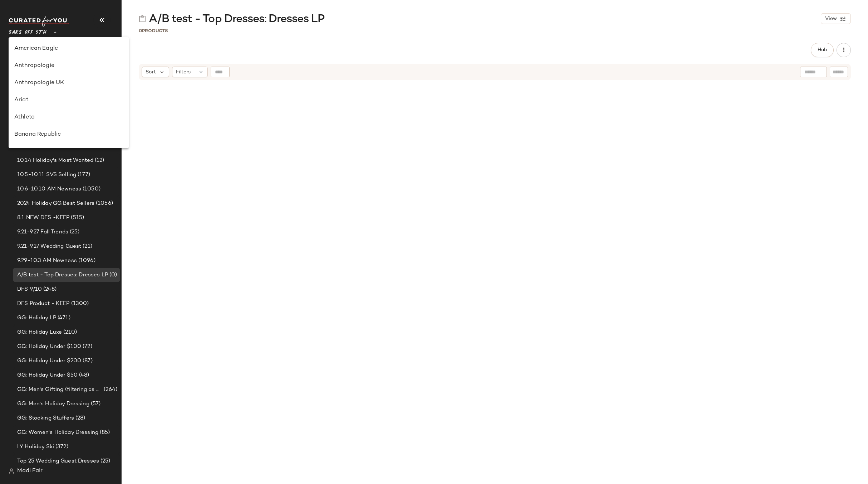 The width and height of the screenshot is (868, 484). I want to click on div: Banana Republic, so click(69, 135).